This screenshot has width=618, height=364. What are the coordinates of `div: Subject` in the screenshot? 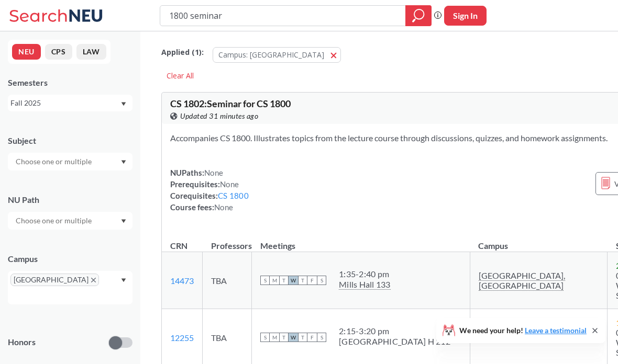 It's located at (70, 140).